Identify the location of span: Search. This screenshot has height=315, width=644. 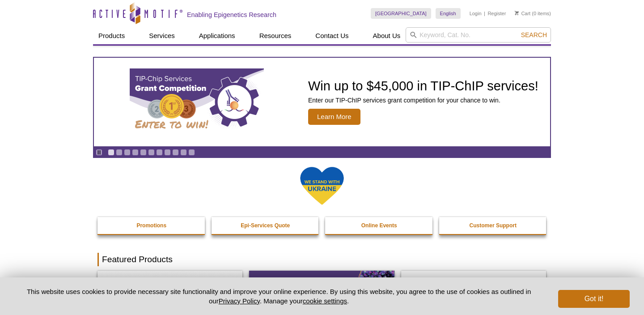
(534, 35).